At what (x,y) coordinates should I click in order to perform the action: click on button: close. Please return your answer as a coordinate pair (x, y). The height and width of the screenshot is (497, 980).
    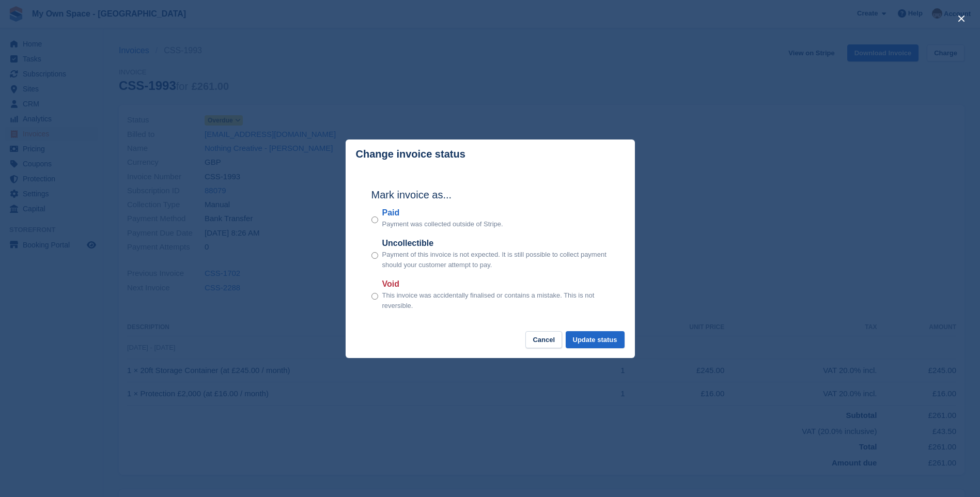
    Looking at the image, I should click on (961, 18).